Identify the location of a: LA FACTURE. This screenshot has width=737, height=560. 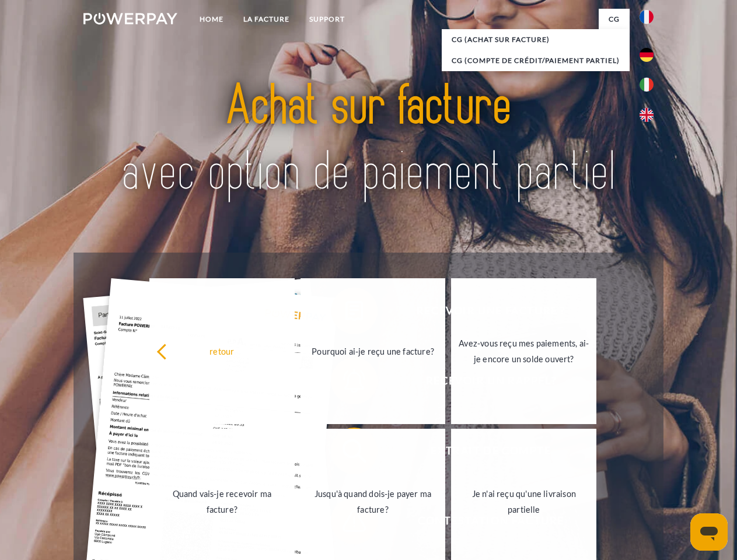
(266, 20).